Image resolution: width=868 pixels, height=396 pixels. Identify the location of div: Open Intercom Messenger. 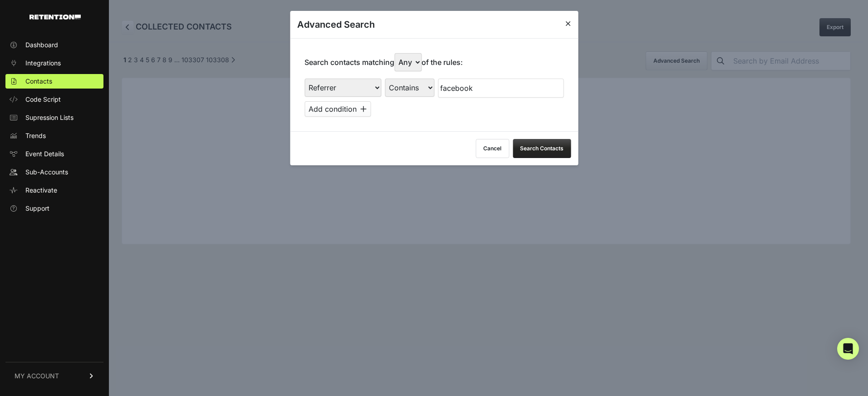
(848, 349).